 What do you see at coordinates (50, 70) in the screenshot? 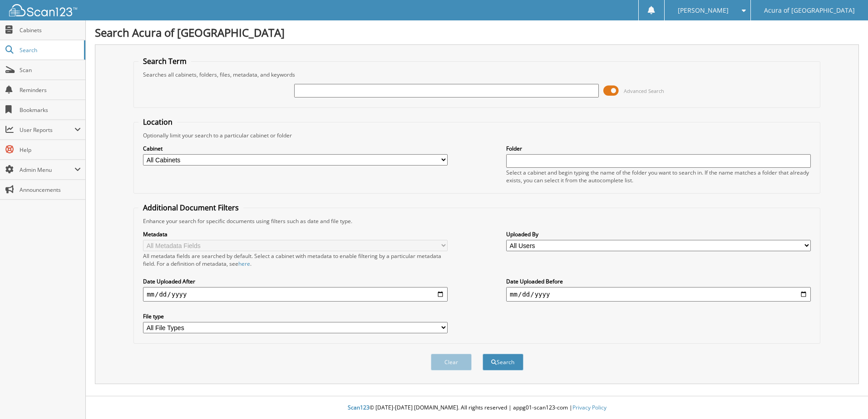
I see `span: Scan` at bounding box center [50, 70].